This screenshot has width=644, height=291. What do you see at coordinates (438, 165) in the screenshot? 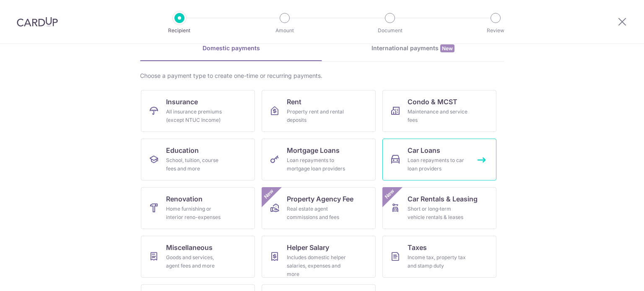
I see `div: Loan repayments to car loan providers` at bounding box center [438, 165].